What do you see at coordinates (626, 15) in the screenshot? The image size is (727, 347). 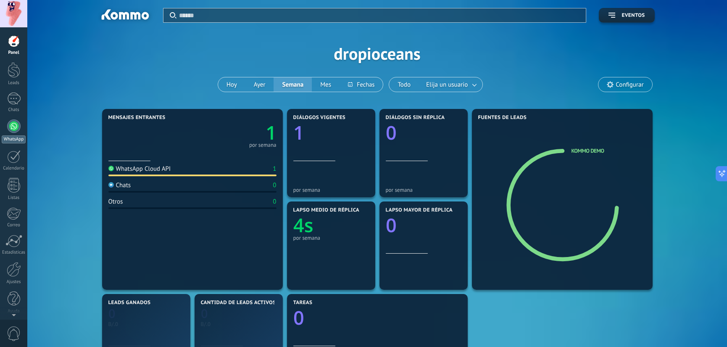 I see `button: Eventos` at bounding box center [626, 15].